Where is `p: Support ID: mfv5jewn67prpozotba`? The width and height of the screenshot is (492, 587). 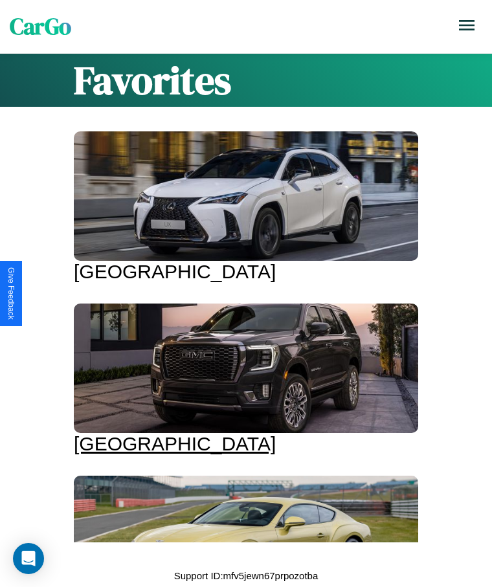 p: Support ID: mfv5jewn67prpozotba is located at coordinates (246, 575).